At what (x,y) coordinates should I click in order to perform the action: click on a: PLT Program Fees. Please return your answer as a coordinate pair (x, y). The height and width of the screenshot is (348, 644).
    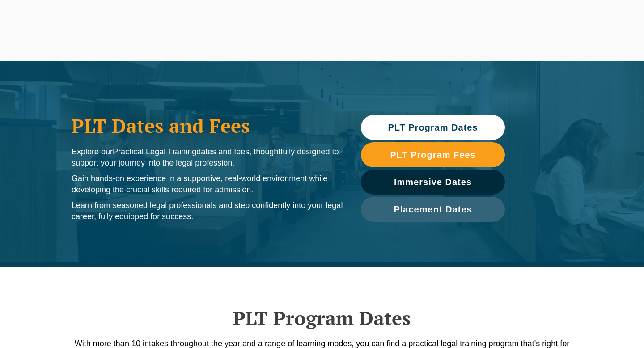
    Looking at the image, I should click on (433, 155).